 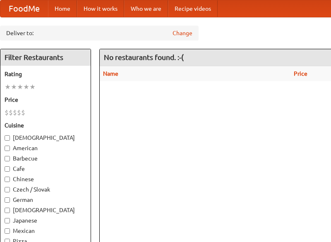 I want to click on input: German, so click(x=7, y=200).